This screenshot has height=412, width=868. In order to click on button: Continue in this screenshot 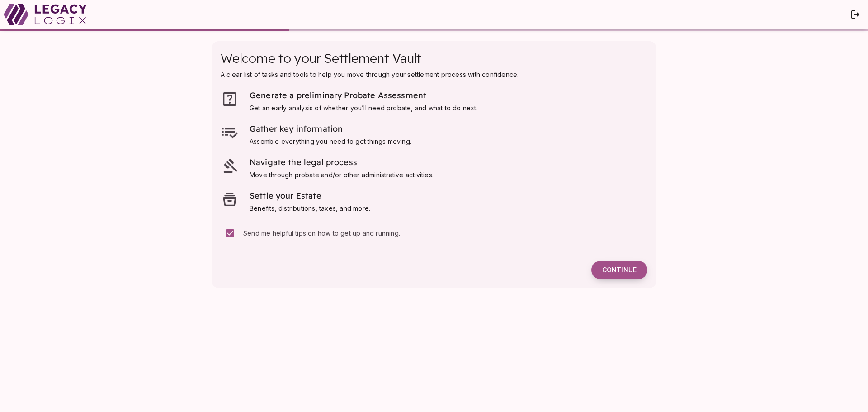, I will do `click(620, 270)`.